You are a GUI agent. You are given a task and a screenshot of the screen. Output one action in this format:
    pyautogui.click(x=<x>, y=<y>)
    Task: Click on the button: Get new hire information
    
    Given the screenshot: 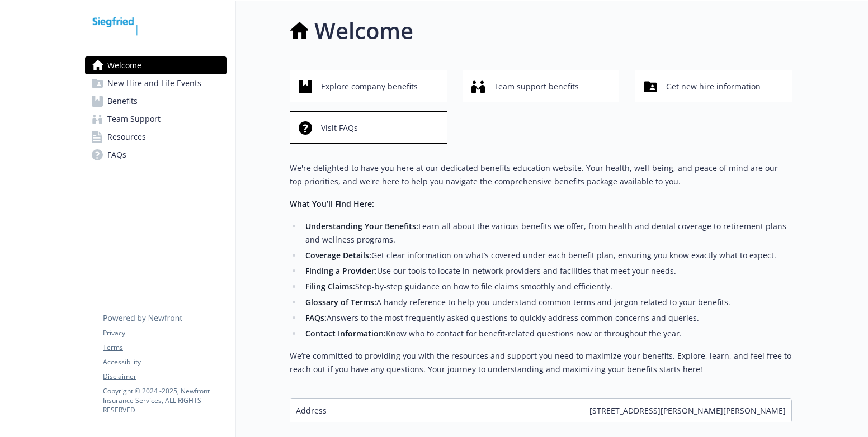 What is the action you would take?
    pyautogui.click(x=713, y=86)
    